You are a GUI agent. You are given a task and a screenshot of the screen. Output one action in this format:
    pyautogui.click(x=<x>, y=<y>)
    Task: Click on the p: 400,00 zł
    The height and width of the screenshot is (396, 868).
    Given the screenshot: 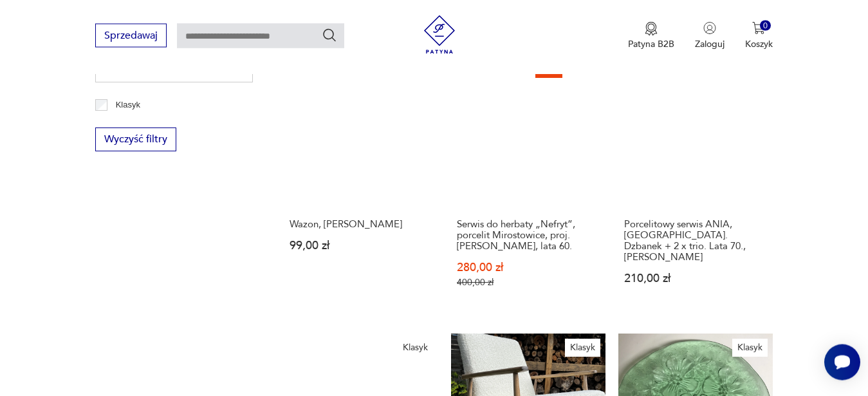 What is the action you would take?
    pyautogui.click(x=529, y=283)
    